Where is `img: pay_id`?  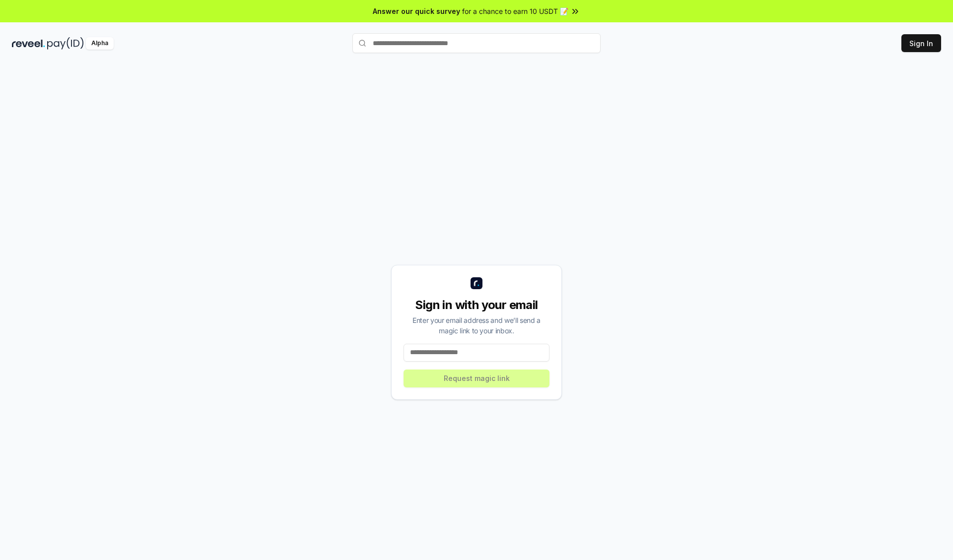 img: pay_id is located at coordinates (65, 43).